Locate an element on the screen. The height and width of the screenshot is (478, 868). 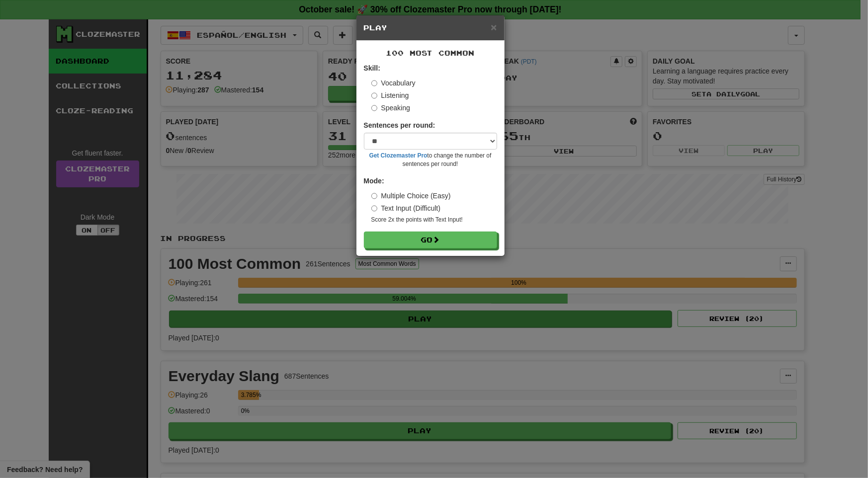
a: Get Clozemaster Pro is located at coordinates (398, 156).